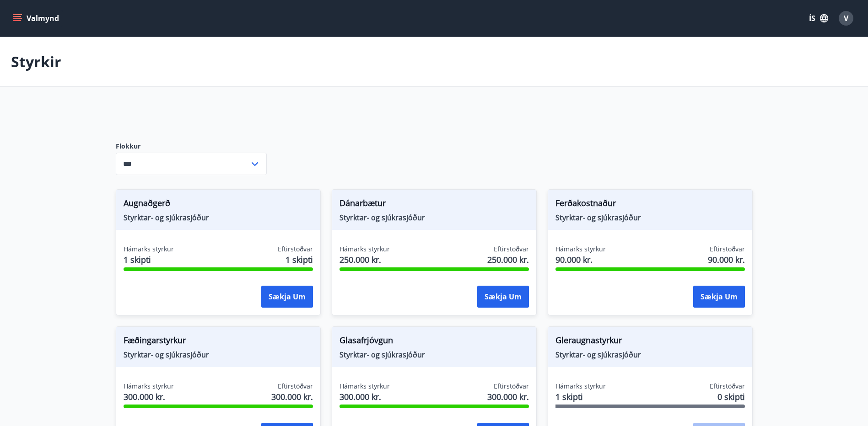 Image resolution: width=868 pixels, height=426 pixels. What do you see at coordinates (651, 205) in the screenshot?
I see `span: Ferðakostnaður` at bounding box center [651, 205].